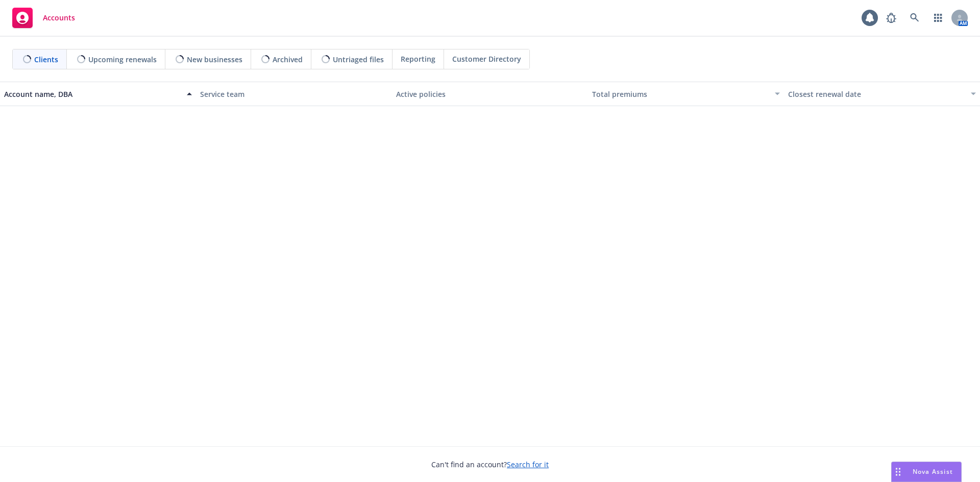 The image size is (980, 482). What do you see at coordinates (932, 471) in the screenshot?
I see `span: Nova Assist` at bounding box center [932, 471].